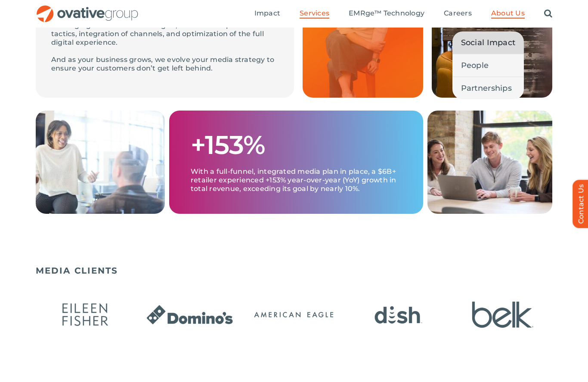 Image resolution: width=588 pixels, height=382 pixels. I want to click on span: Social Impact, so click(488, 42).